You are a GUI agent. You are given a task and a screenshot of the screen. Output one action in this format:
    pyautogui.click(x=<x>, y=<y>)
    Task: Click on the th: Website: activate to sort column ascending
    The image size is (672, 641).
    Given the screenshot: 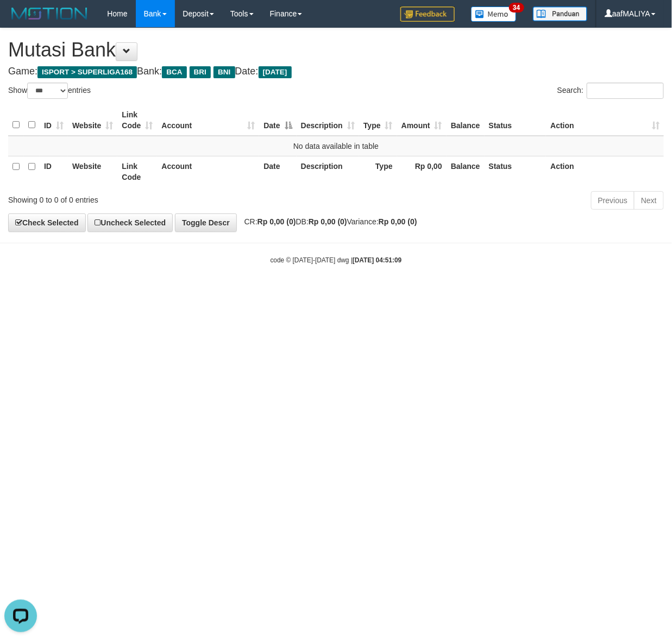 What is the action you would take?
    pyautogui.click(x=92, y=120)
    